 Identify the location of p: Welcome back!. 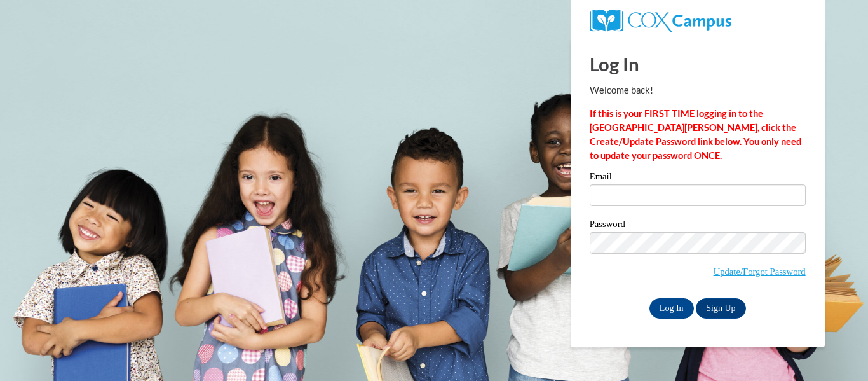
(698, 90).